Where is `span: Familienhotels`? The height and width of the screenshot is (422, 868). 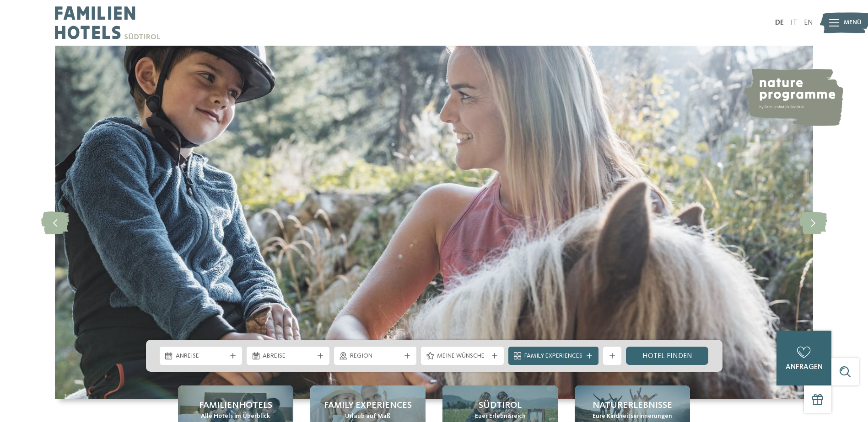 span: Familienhotels is located at coordinates (236, 406).